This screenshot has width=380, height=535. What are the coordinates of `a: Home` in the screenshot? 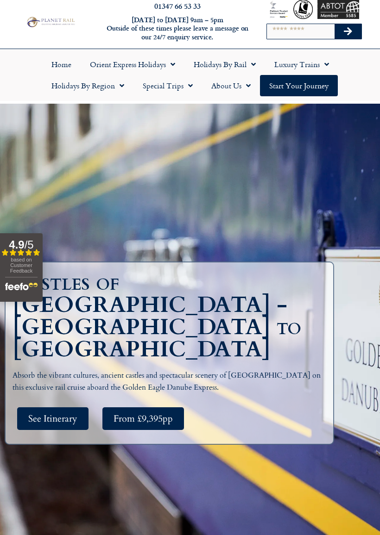 It's located at (61, 64).